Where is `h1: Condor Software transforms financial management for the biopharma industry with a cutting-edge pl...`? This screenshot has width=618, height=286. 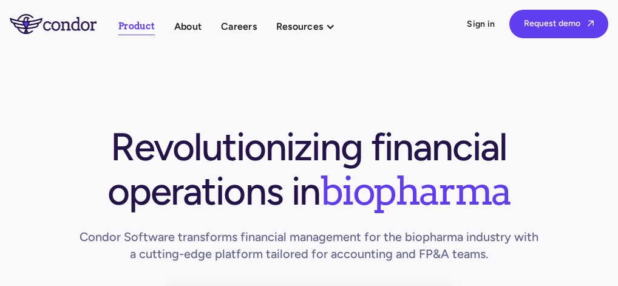 h1: Condor Software transforms financial management for the biopharma industry with a cutting-edge pl... is located at coordinates (309, 245).